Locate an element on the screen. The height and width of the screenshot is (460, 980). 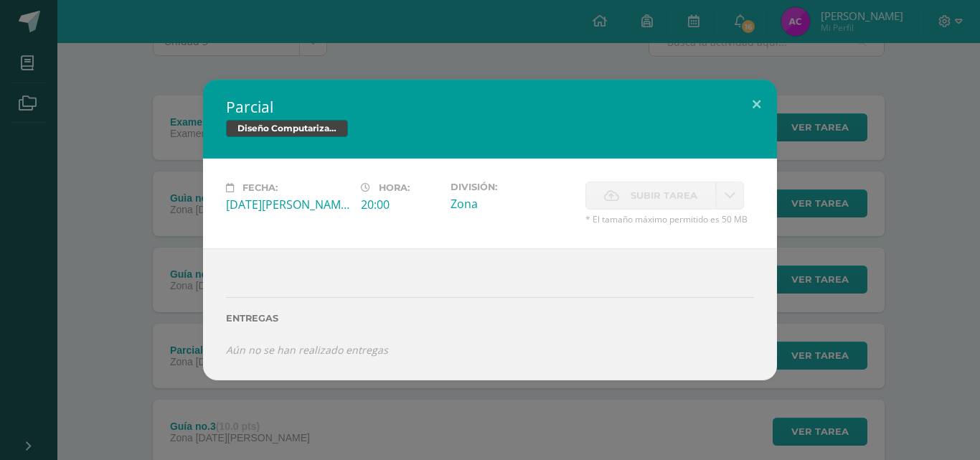
span: Fecha: is located at coordinates (259, 187).